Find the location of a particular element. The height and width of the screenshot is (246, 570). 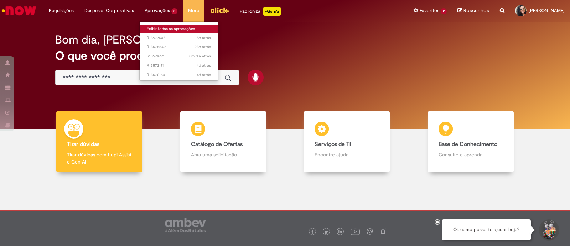

img: logo_footer_ambev_rotulo_gray.png is located at coordinates (185, 225).